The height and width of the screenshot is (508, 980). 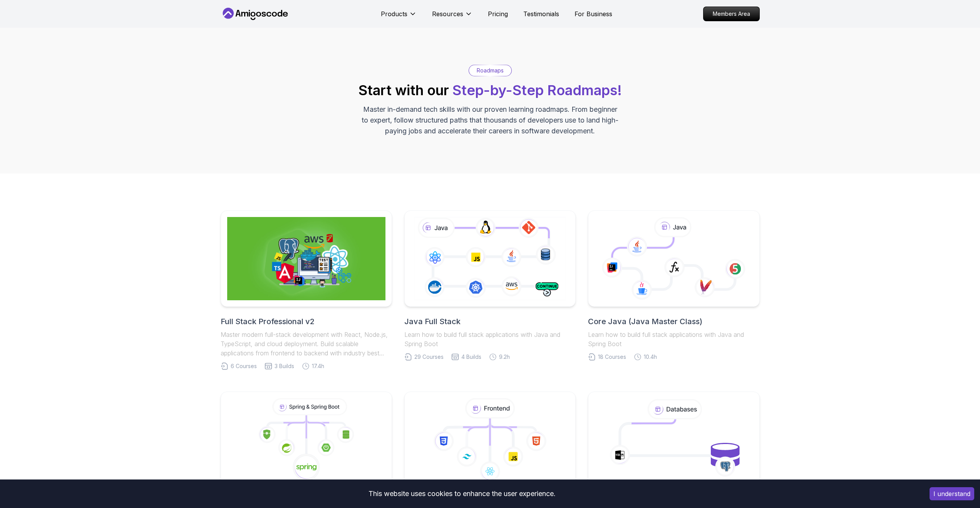 What do you see at coordinates (461, 493) in the screenshot?
I see `div: This website uses cookies to enhance the user experience.` at bounding box center [461, 493].